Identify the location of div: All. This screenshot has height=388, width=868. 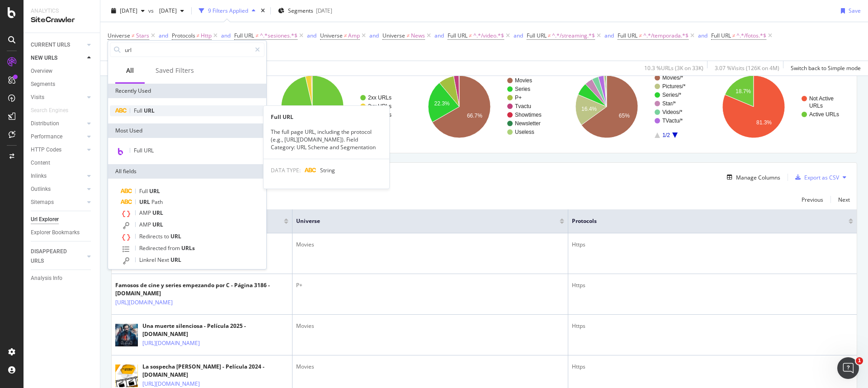
(130, 70).